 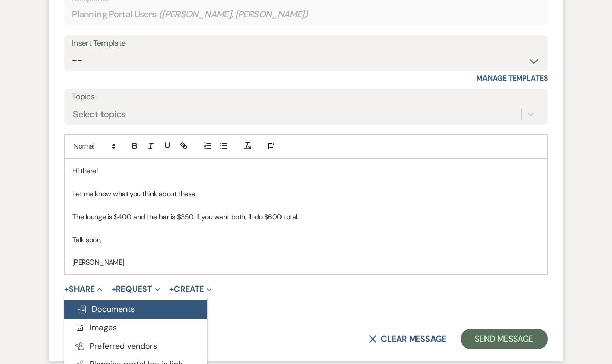 I want to click on button: Request, so click(x=135, y=289).